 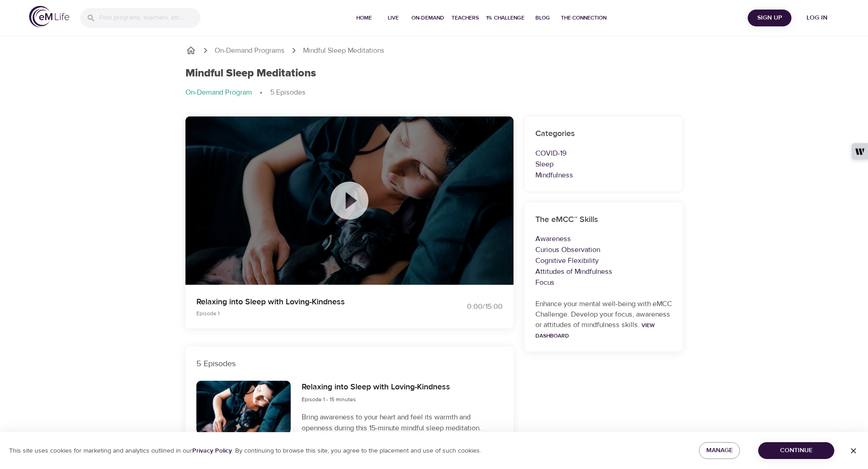 I want to click on h1: Mindful Sleep Meditations, so click(x=251, y=74).